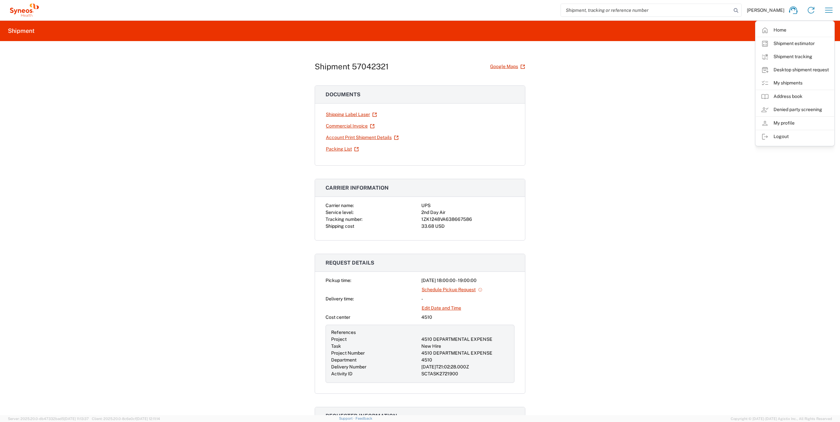 The width and height of the screenshot is (840, 422). I want to click on a: Logout, so click(795, 137).